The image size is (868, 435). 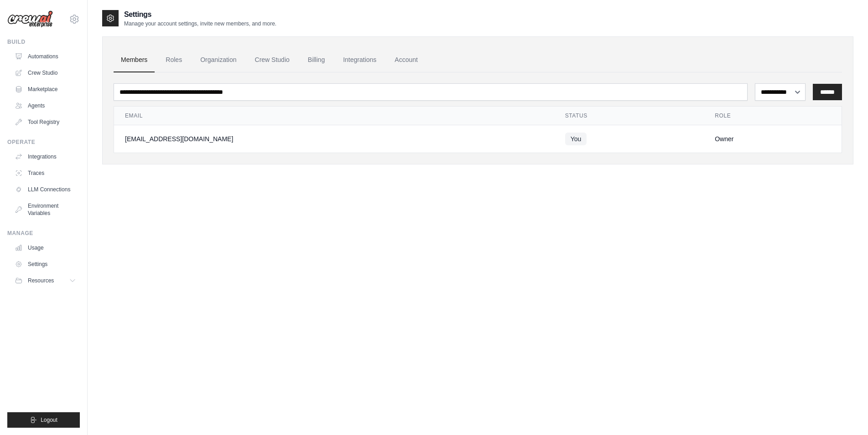 I want to click on th: Email, so click(x=333, y=116).